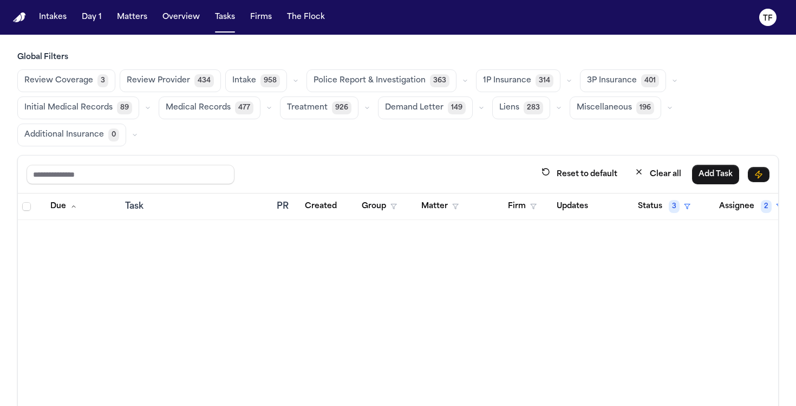  Describe the element at coordinates (244, 81) in the screenshot. I see `span: Intake` at that location.